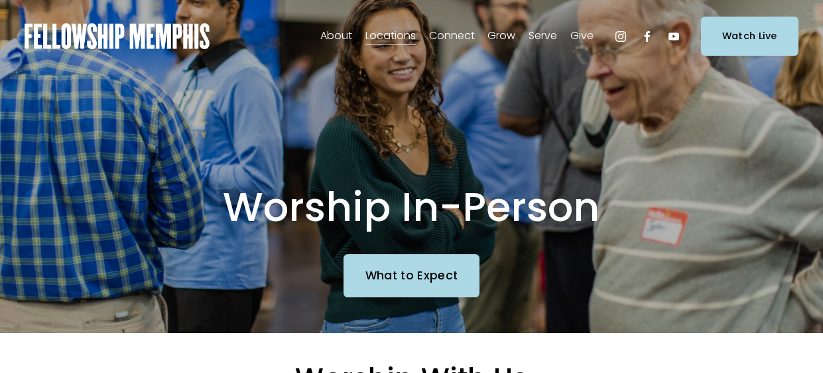 This screenshot has width=823, height=373. Describe the element at coordinates (647, 36) in the screenshot. I see `a: Facebook` at that location.